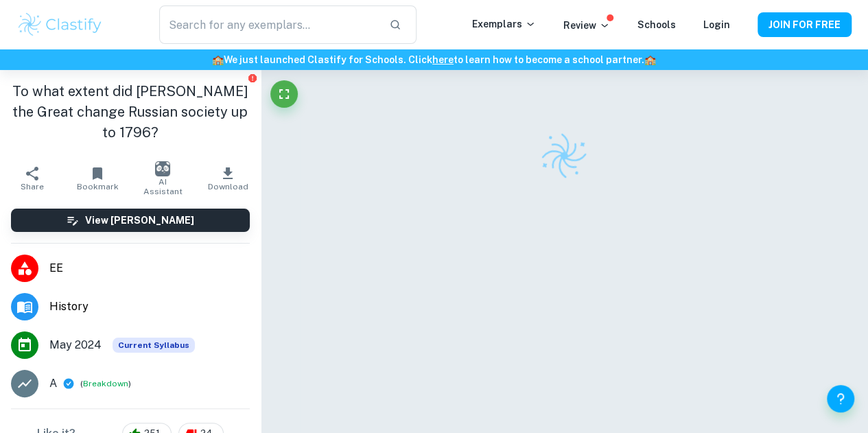  Describe the element at coordinates (716, 25) in the screenshot. I see `a: Login` at that location.